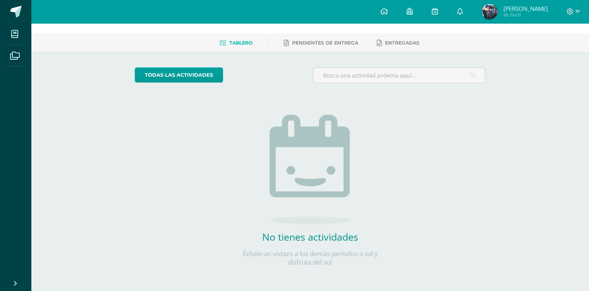 The height and width of the screenshot is (291, 589). Describe the element at coordinates (310, 258) in the screenshot. I see `p: Échale un vistazo a los demás períodos o sal y disfruta del sol` at that location.